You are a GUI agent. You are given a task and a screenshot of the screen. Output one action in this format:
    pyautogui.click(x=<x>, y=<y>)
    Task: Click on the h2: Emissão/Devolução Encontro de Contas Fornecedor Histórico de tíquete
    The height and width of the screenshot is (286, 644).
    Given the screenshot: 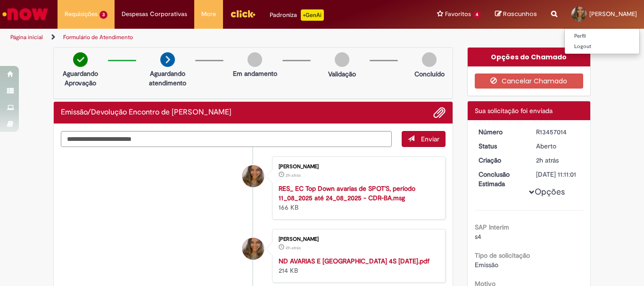 What is the action you would take?
    pyautogui.click(x=146, y=113)
    